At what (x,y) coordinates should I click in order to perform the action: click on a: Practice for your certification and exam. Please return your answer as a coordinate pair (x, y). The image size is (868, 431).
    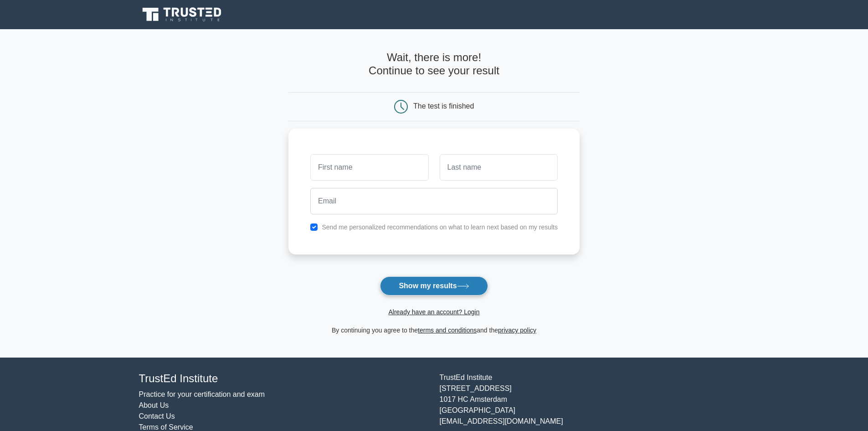
    Looking at the image, I should click on (202, 394).